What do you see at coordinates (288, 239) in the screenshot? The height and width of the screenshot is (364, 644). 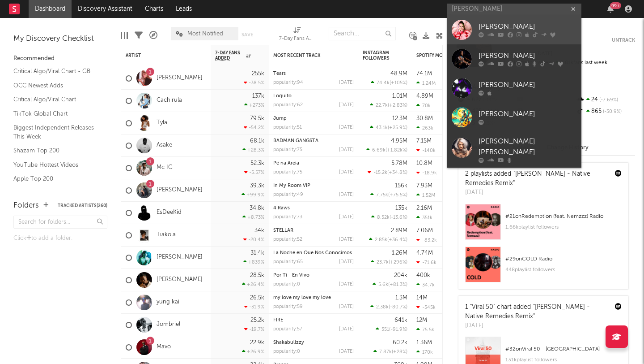 I see `div: popularity: 52` at bounding box center [288, 239].